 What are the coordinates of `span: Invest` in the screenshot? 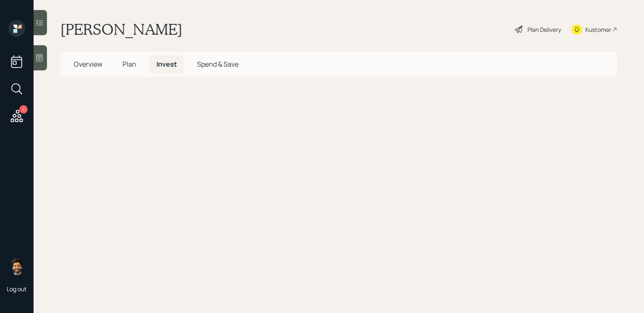 It's located at (166, 64).